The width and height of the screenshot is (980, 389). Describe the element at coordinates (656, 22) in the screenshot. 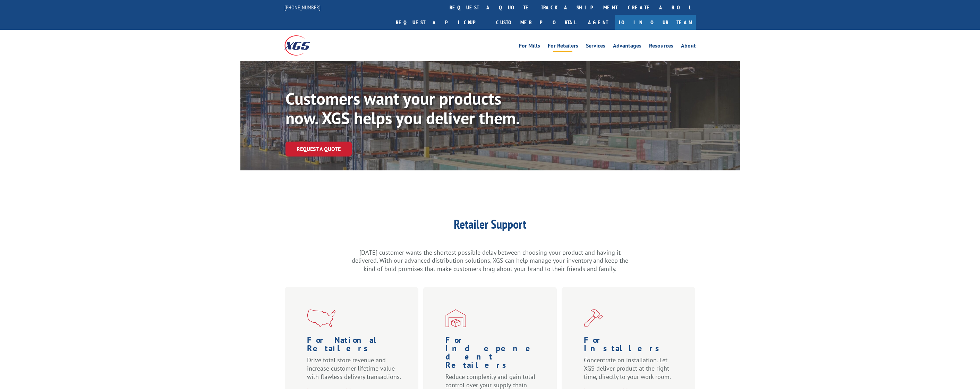

I see `a: Join Our Team` at that location.